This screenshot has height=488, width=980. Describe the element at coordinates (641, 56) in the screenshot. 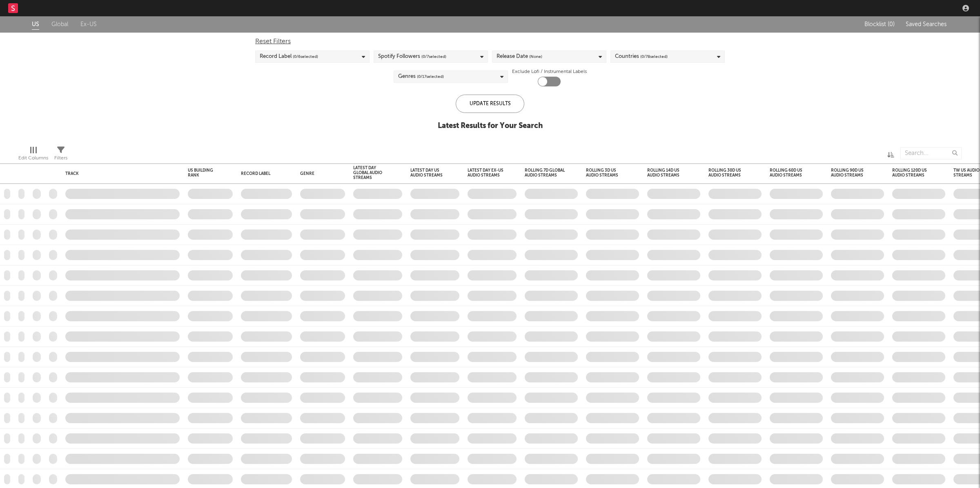

I see `div: Countries` at that location.